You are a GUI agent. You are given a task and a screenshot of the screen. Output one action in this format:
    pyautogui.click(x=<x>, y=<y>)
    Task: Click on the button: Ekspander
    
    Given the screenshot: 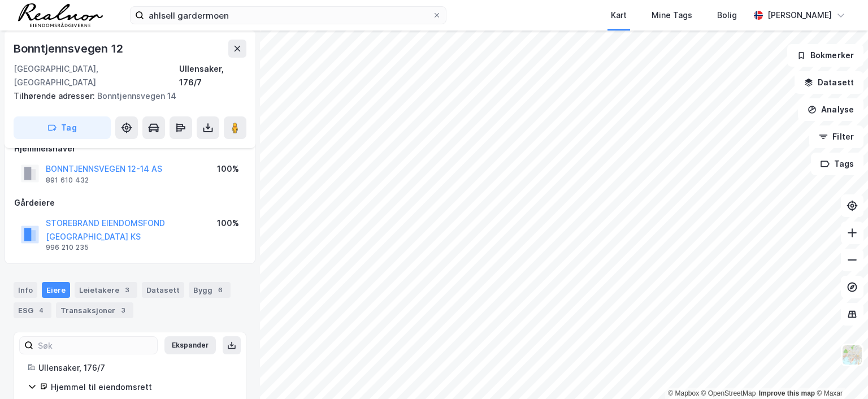 What is the action you would take?
    pyautogui.click(x=190, y=345)
    